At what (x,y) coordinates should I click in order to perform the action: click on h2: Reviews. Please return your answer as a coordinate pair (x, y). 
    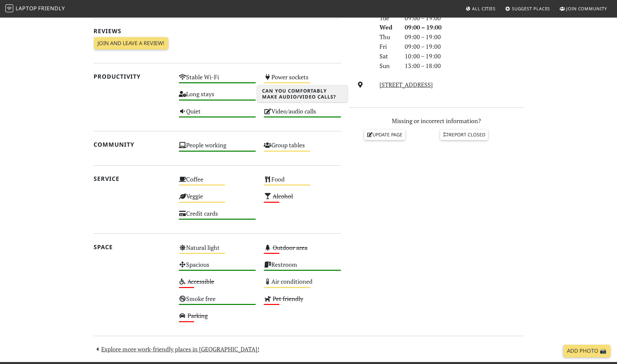
    Looking at the image, I should click on (217, 31).